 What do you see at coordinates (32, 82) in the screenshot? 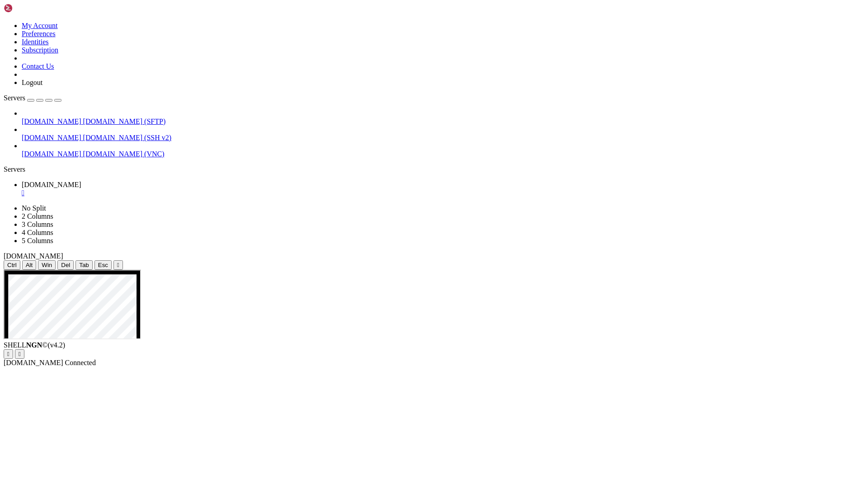
I see `a: Logout` at bounding box center [32, 82].